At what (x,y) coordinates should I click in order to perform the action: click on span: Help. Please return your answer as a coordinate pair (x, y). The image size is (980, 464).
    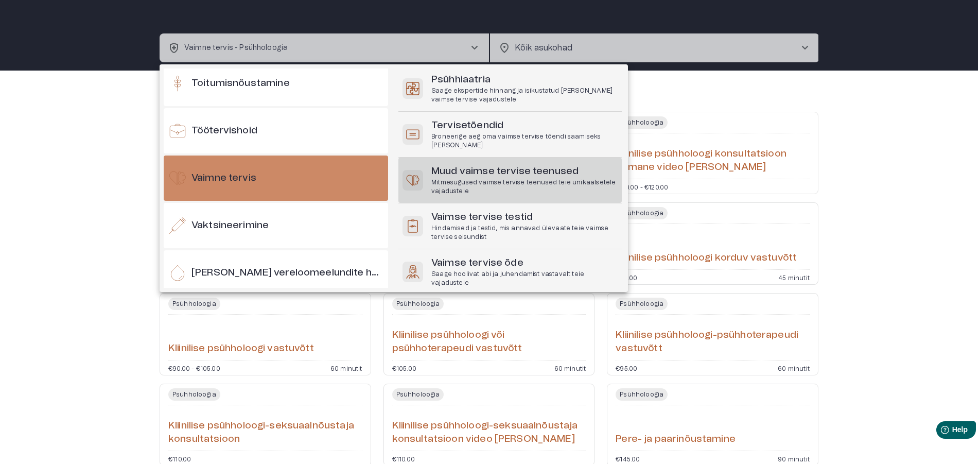
    Looking at the image, I should click on (60, 12).